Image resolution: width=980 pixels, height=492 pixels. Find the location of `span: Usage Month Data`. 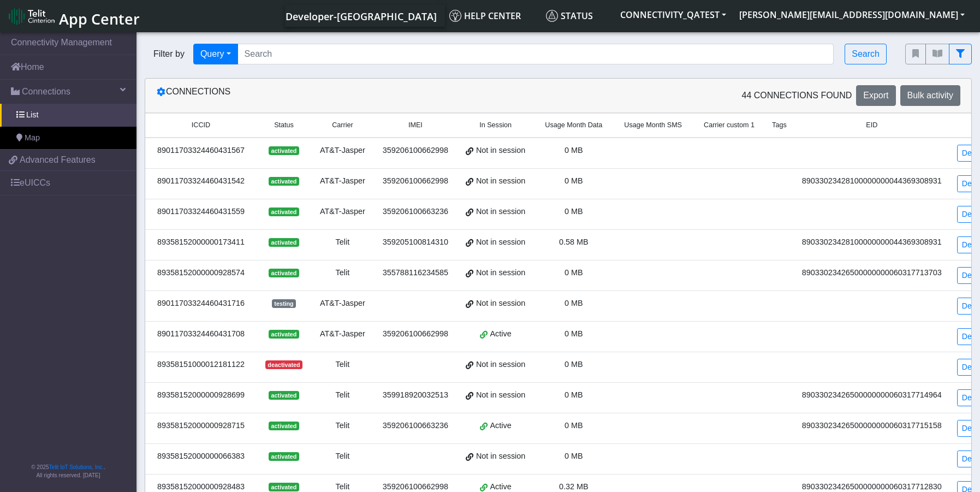

span: Usage Month Data is located at coordinates (573, 125).